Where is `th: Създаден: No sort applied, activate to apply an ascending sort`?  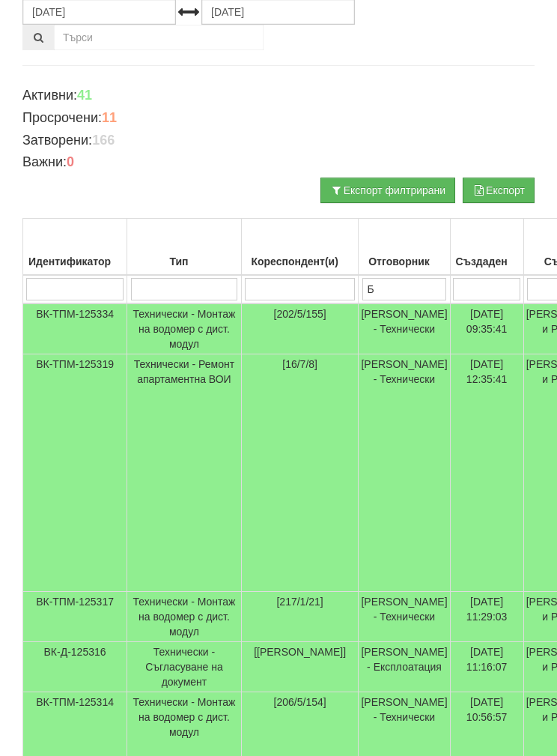
th: Създаден: No sort applied, activate to apply an ascending sort is located at coordinates (487, 247).